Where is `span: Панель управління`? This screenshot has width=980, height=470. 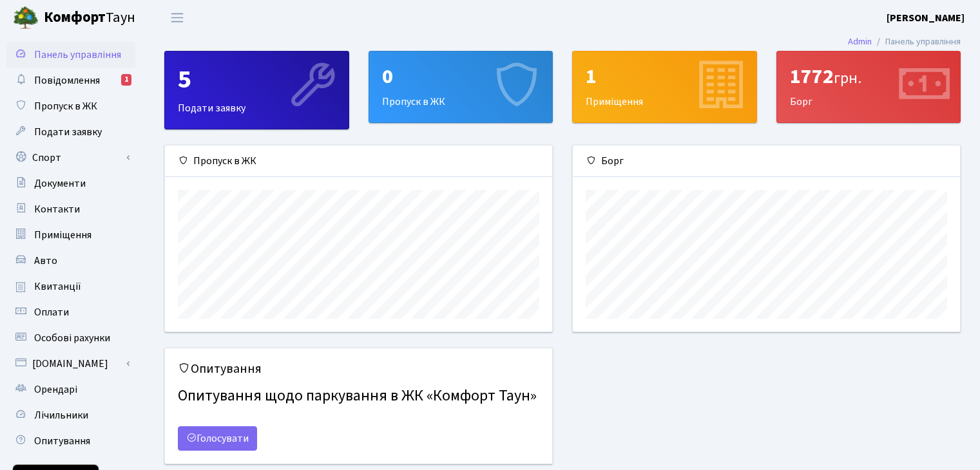 span: Панель управління is located at coordinates (77, 54).